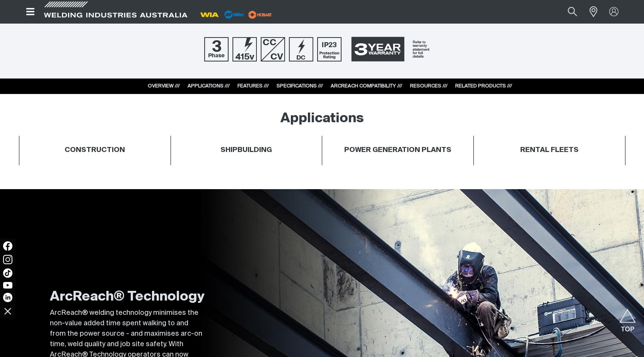 This screenshot has width=644, height=357. What do you see at coordinates (208, 86) in the screenshot?
I see `a: APPLICATIONS ///` at bounding box center [208, 86].